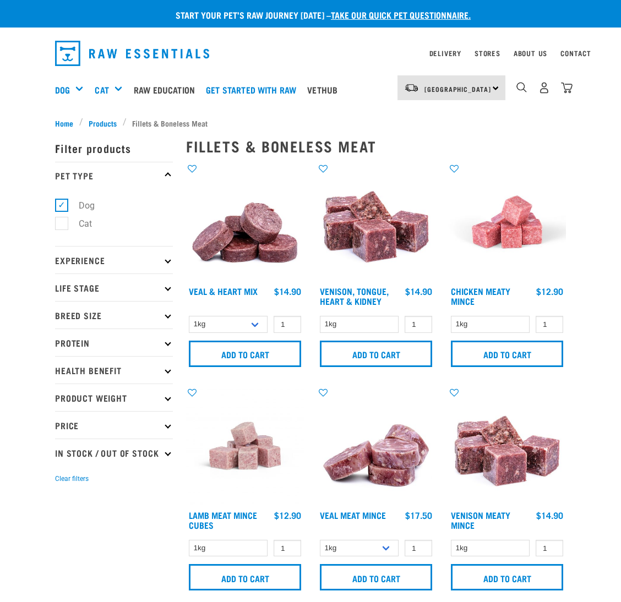 This screenshot has width=621, height=602. What do you see at coordinates (481, 296) in the screenshot?
I see `a: Chicken Meaty Mince` at bounding box center [481, 296].